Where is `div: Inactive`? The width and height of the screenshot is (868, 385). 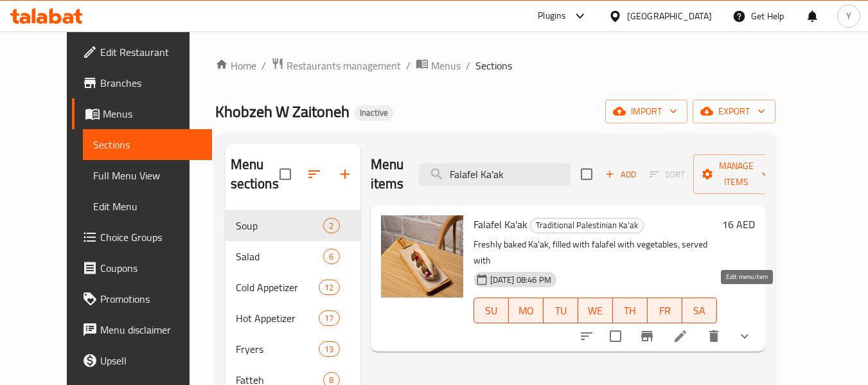 div: Inactive is located at coordinates (374, 113).